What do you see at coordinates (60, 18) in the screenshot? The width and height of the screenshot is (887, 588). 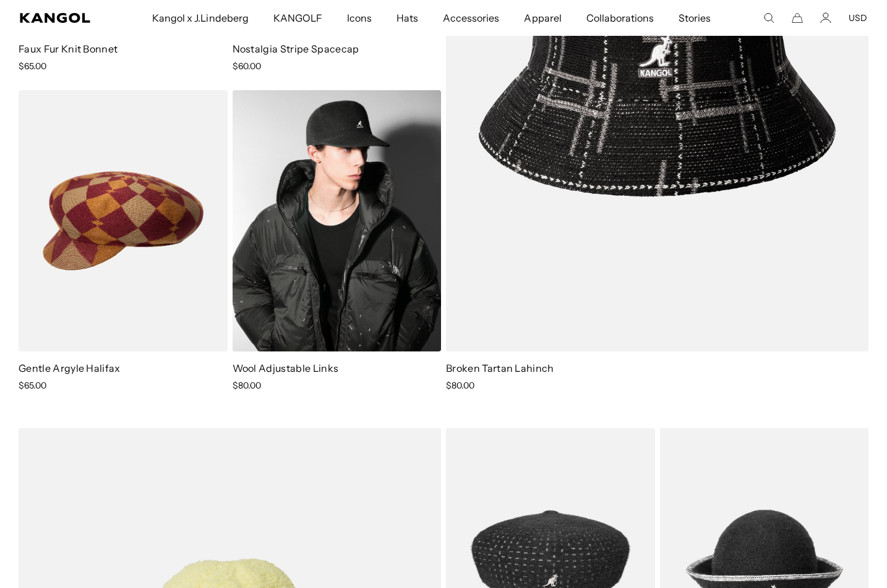 I see `a: Kangol` at bounding box center [60, 18].